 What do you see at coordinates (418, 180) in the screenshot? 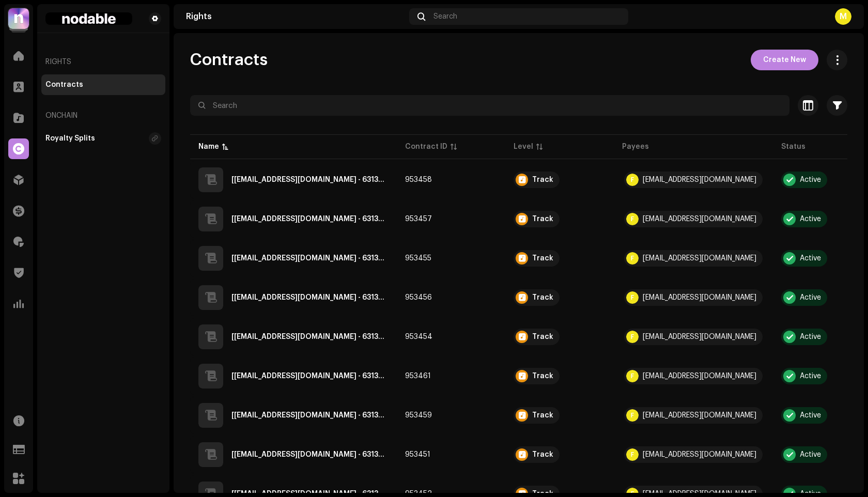
I see `span: 953458` at bounding box center [418, 180].